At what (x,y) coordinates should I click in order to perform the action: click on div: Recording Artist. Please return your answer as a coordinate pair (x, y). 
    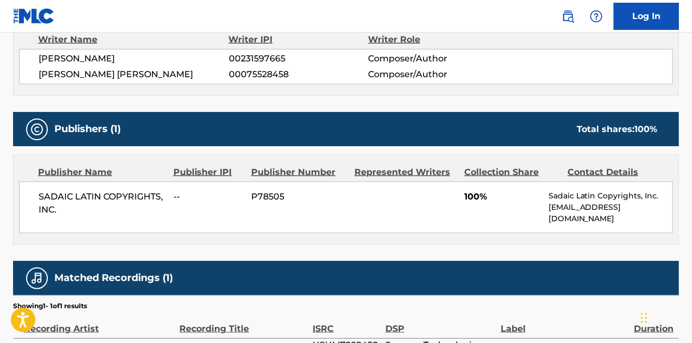
    Looking at the image, I should click on (99, 323).